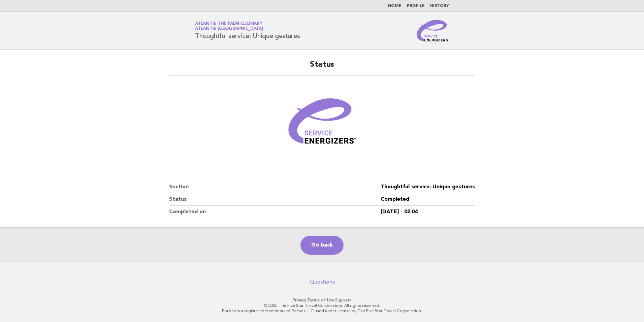 The width and height of the screenshot is (644, 322). What do you see at coordinates (439, 6) in the screenshot?
I see `a: History` at bounding box center [439, 6].